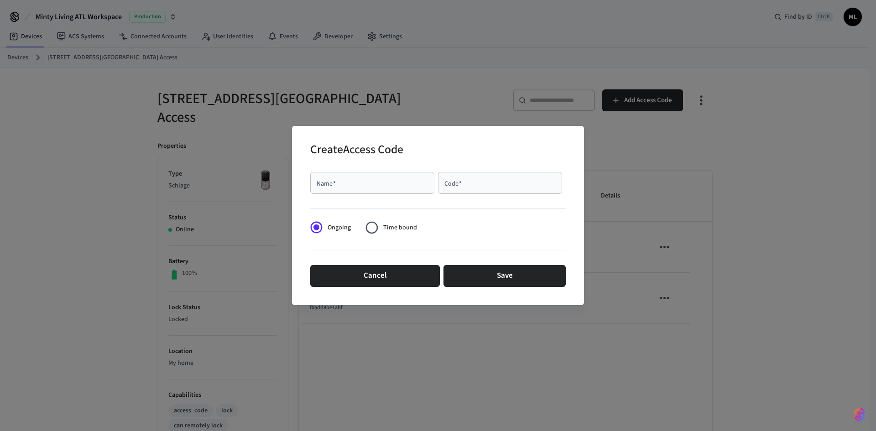 This screenshot has width=876, height=431. What do you see at coordinates (357, 151) in the screenshot?
I see `h2: Create Access Code` at bounding box center [357, 151].